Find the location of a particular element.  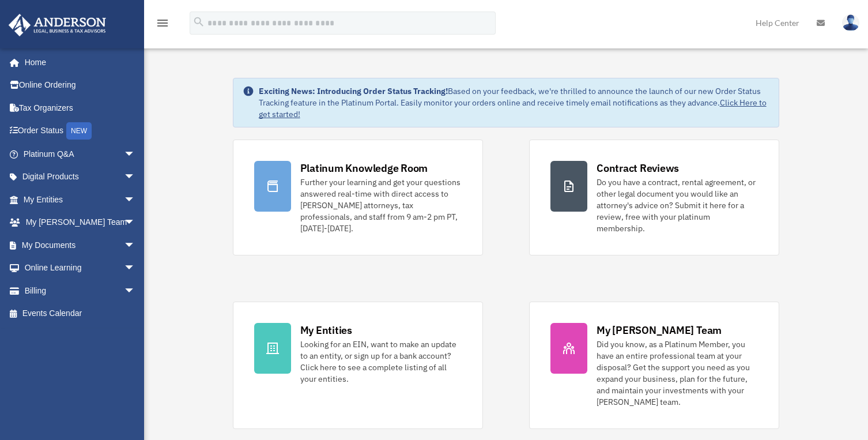

a: Events Calendar is located at coordinates (80, 314).